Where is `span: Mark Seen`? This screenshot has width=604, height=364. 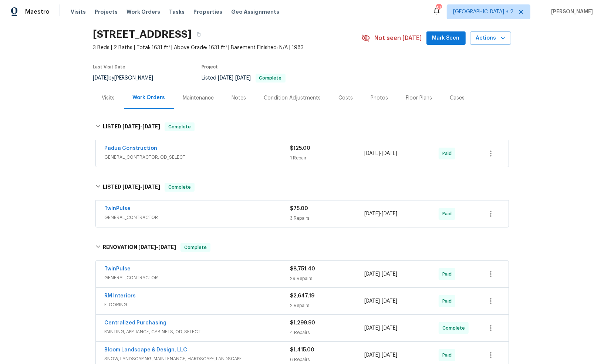
span: Mark Seen is located at coordinates (446, 38).